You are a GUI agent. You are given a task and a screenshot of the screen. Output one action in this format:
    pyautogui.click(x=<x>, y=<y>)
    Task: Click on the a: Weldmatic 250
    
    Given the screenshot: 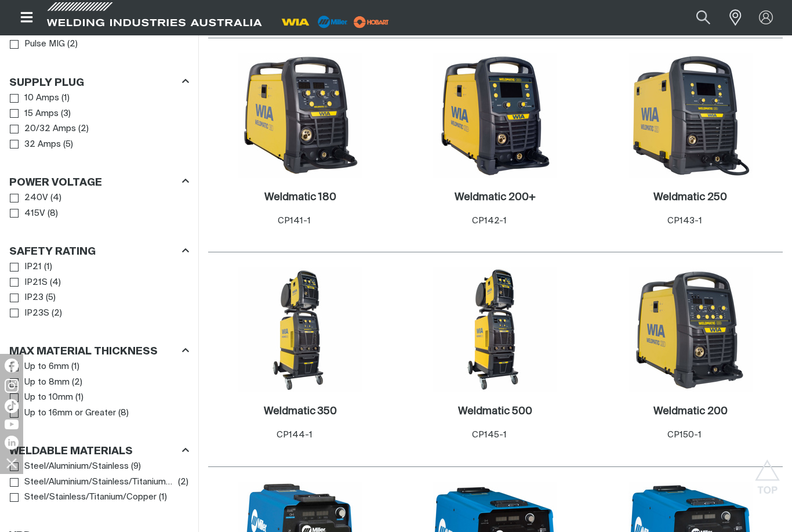 What is the action you would take?
    pyautogui.click(x=690, y=197)
    